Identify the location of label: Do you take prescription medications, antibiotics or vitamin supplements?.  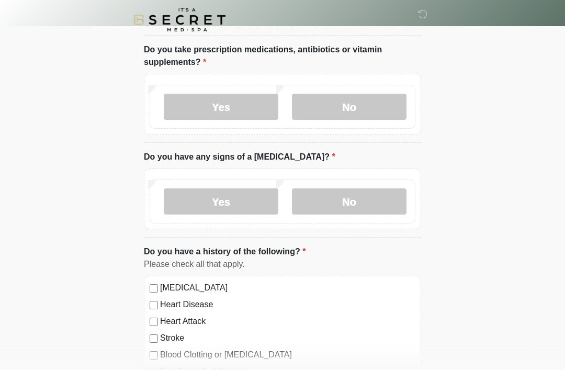
(283, 56).